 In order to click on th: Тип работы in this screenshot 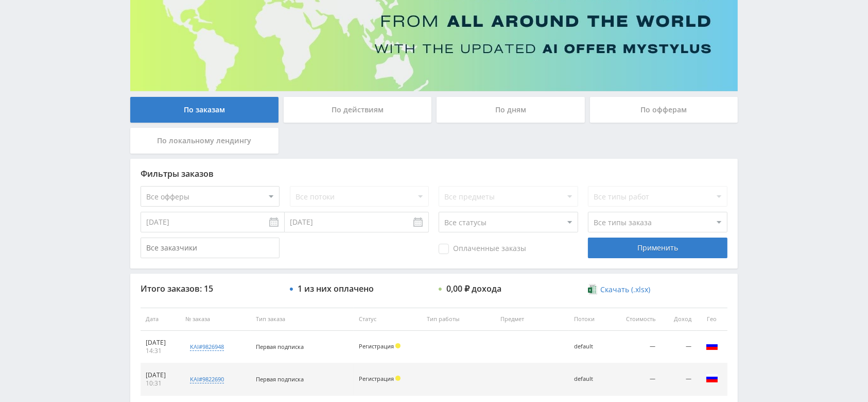, I will do `click(458, 319)`.